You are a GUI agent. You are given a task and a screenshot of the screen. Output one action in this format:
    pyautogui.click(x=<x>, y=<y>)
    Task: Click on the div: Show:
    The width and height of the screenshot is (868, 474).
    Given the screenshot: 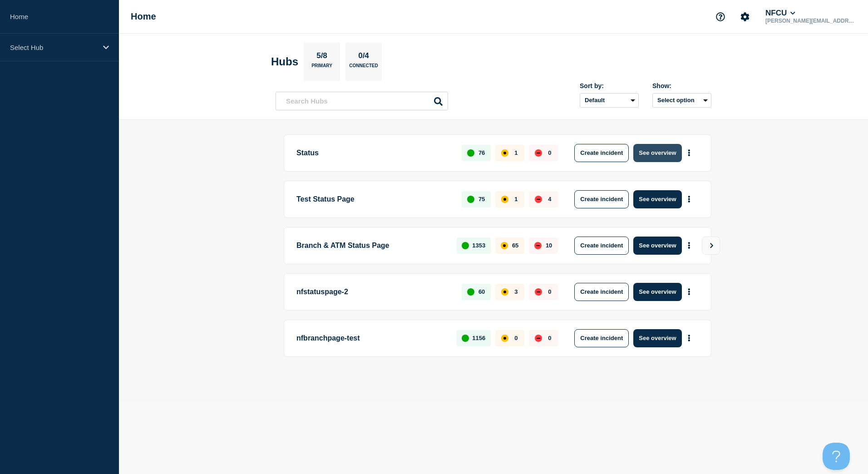 What is the action you would take?
    pyautogui.click(x=682, y=86)
    